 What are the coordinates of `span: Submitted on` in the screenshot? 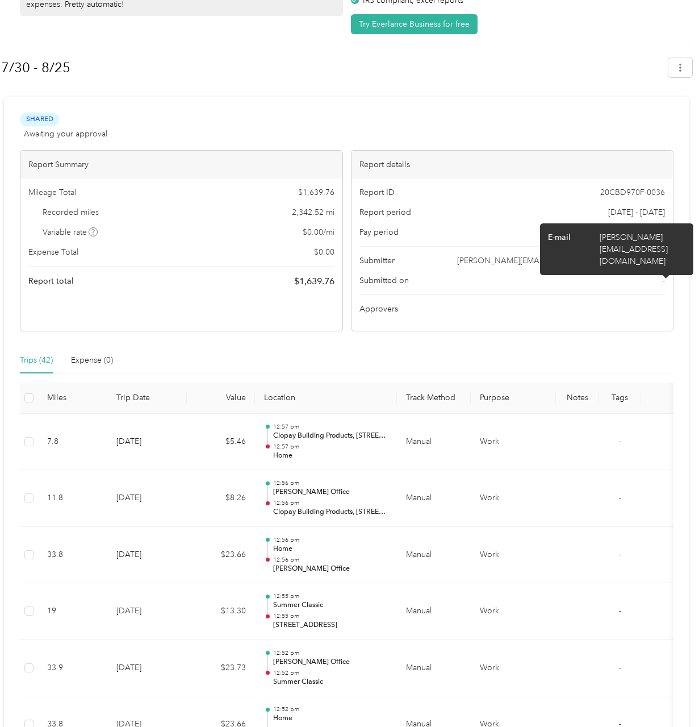 It's located at (384, 280).